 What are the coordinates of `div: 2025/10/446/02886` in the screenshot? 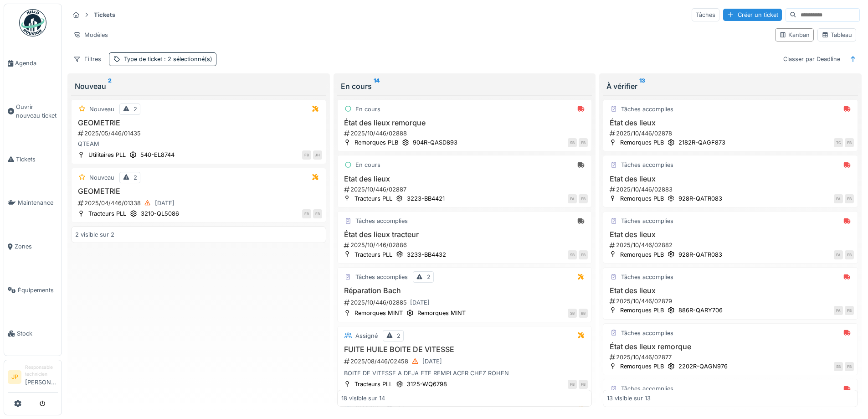 It's located at (466, 245).